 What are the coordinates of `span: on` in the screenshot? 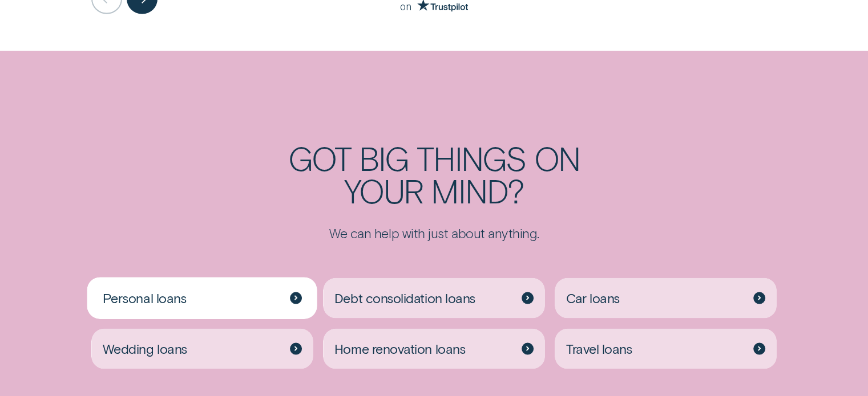 It's located at (406, 7).